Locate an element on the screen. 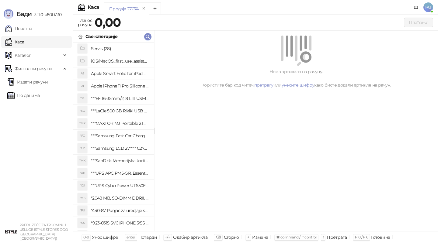 Image resolution: width=438 pixels, height=243 pixels. div: Претрага is located at coordinates (336, 237).